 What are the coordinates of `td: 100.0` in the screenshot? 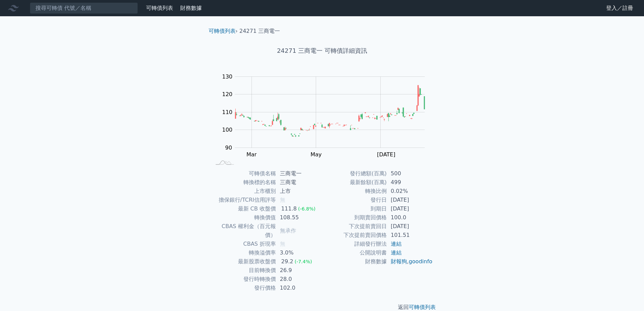 It's located at (410, 217).